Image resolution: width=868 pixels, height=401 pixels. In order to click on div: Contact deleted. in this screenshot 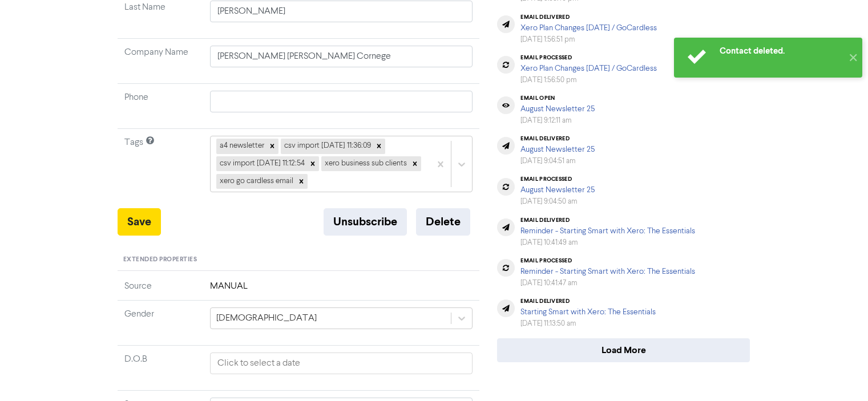, I will do `click(781, 50)`.